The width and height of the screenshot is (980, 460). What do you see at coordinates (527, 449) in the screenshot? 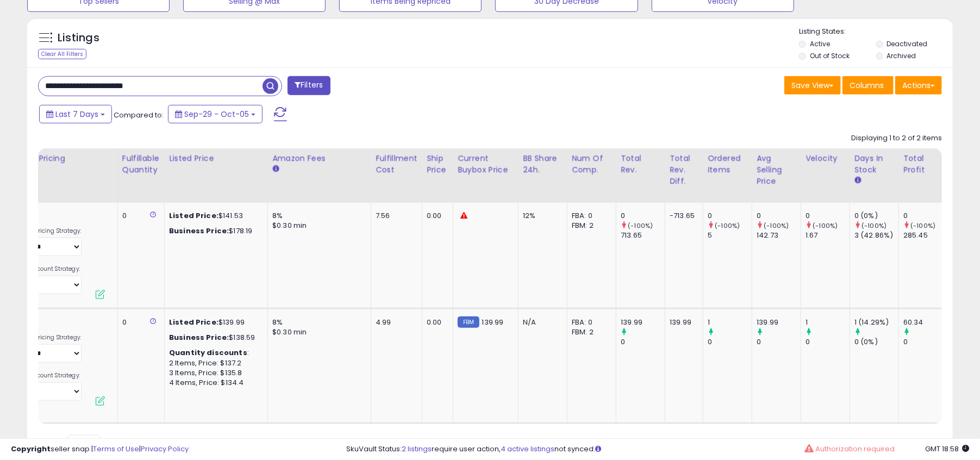
I see `a: 4 active listings` at bounding box center [527, 449].